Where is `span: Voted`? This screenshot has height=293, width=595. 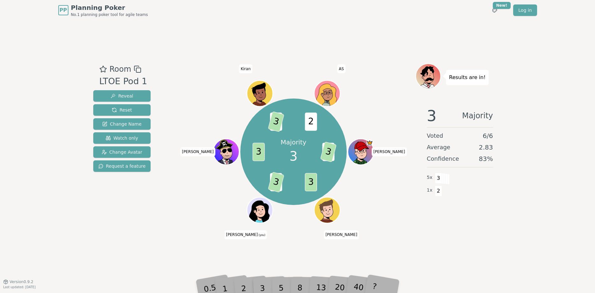
span: Voted is located at coordinates (435, 136).